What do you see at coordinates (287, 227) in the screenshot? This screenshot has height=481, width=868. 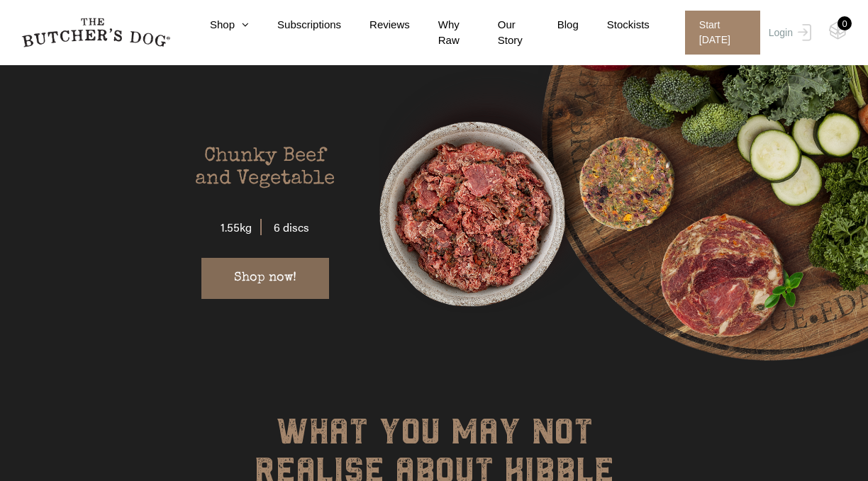 I see `span: 6 discs` at bounding box center [287, 227].